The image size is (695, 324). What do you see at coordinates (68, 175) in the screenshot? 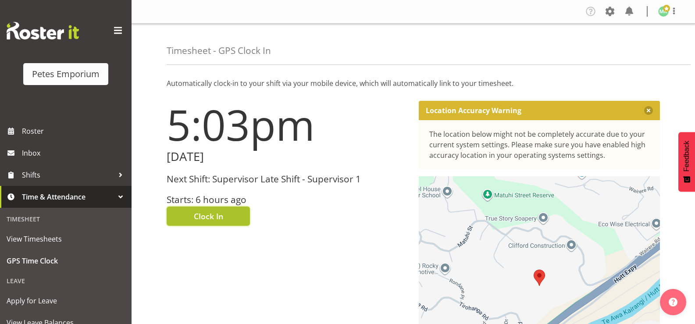
I see `span: Shifts` at bounding box center [68, 175].